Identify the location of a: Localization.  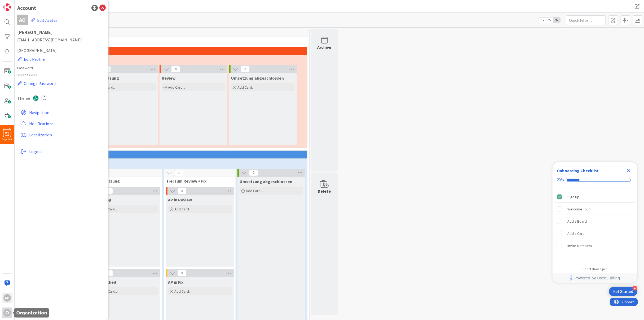
(62, 135).